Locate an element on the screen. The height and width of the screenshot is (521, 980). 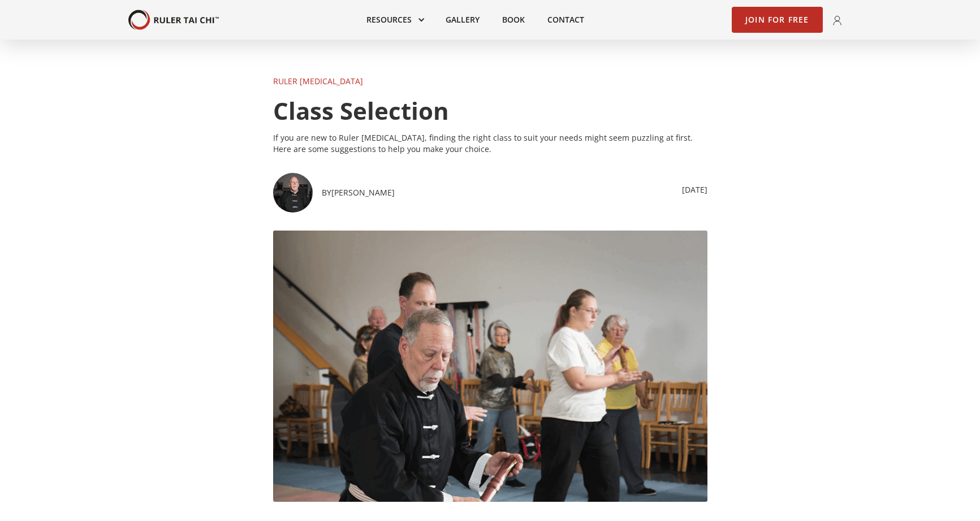
a: Join for Free is located at coordinates (777, 20).